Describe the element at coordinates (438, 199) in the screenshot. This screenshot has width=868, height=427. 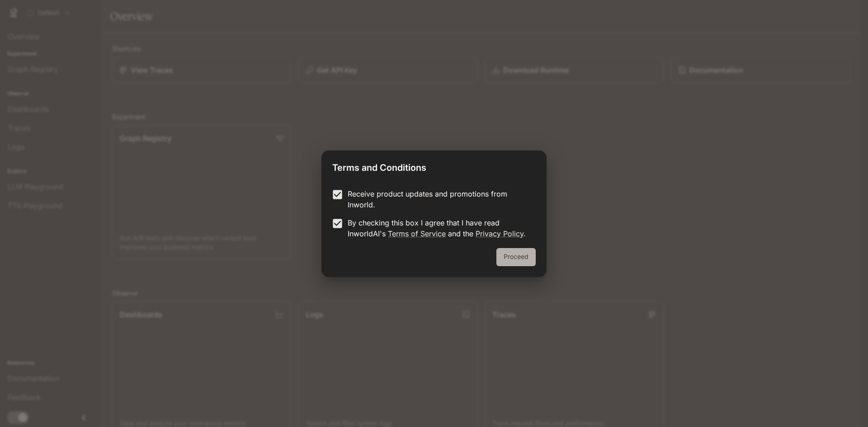
I see `p: Receive product updates and promotions from Inworld.` at that location.